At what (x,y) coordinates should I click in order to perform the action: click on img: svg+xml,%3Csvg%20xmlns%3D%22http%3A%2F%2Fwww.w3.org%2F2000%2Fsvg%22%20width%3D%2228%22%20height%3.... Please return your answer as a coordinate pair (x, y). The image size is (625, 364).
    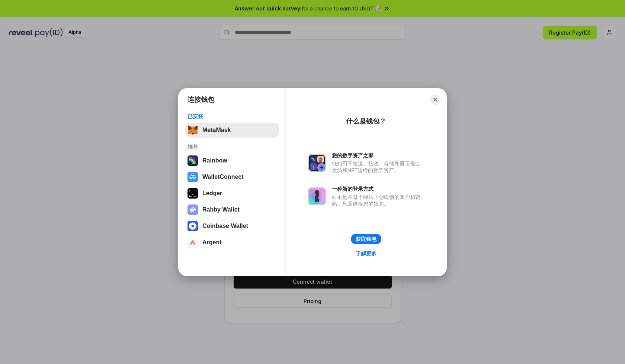
    Looking at the image, I should click on (193, 193).